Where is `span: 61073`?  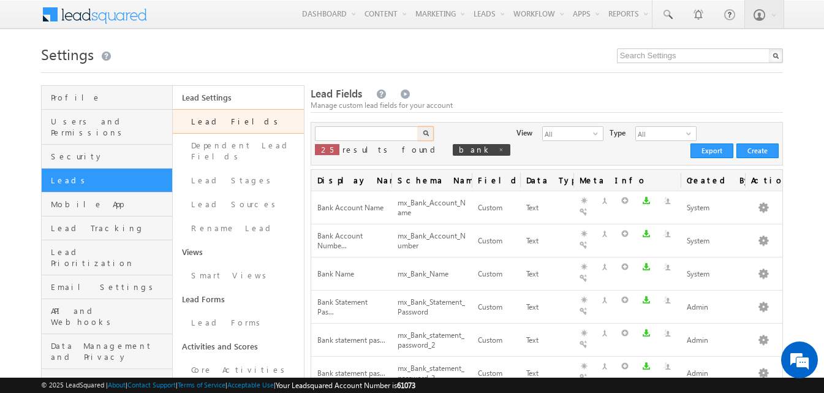 span: 61073 is located at coordinates (406, 385).